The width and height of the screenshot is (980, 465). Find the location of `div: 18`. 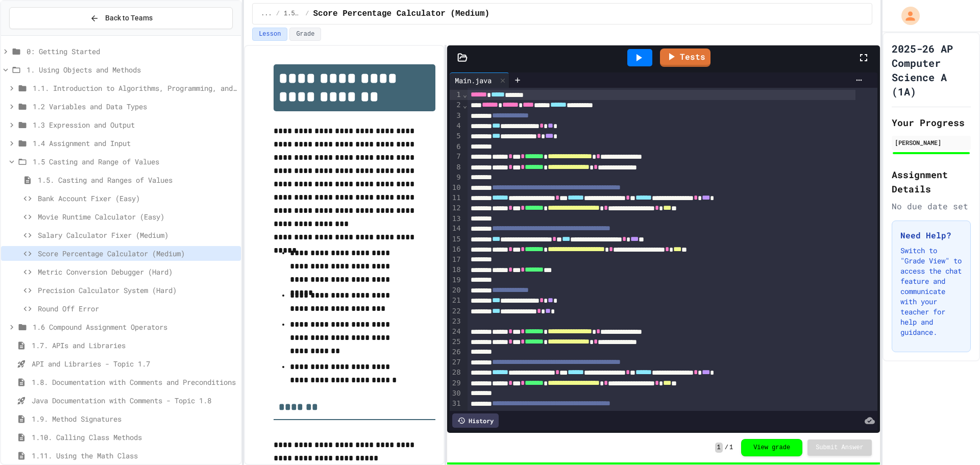

div: 18 is located at coordinates (456, 270).